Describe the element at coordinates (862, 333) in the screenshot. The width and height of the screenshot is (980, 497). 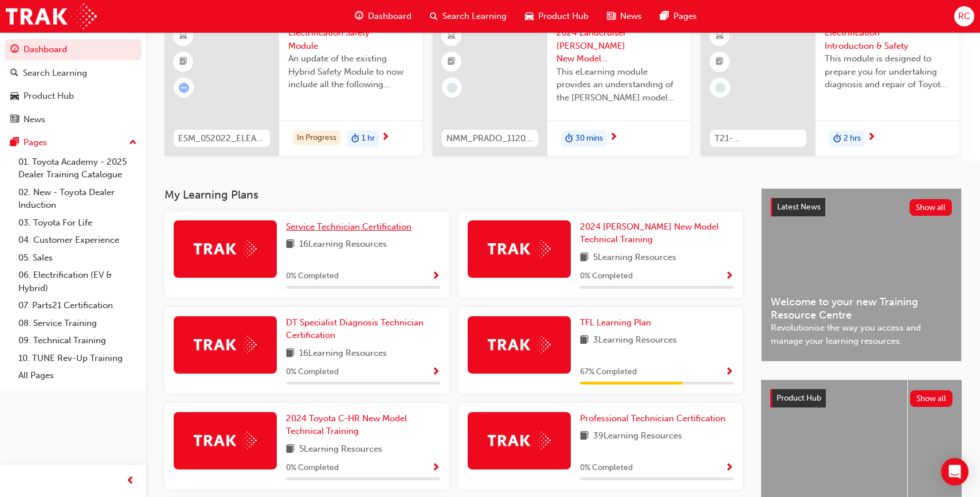
I see `span: Revolutionise the way you access and manage your learning resources.` at that location.